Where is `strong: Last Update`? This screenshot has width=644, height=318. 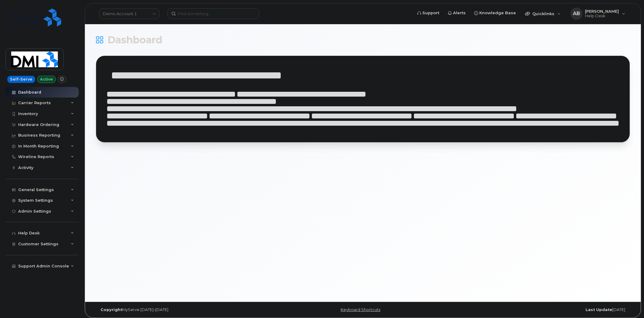
strong: Last Update is located at coordinates (599, 310).